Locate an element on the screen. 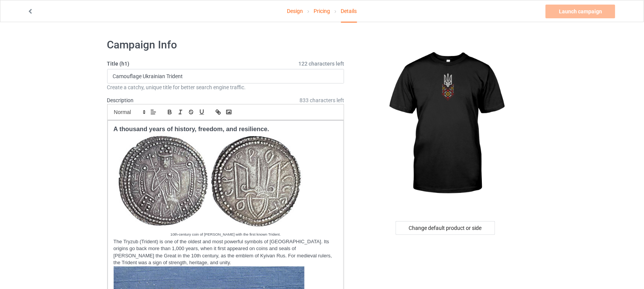 The height and width of the screenshot is (289, 644). label: Description is located at coordinates (121, 100).